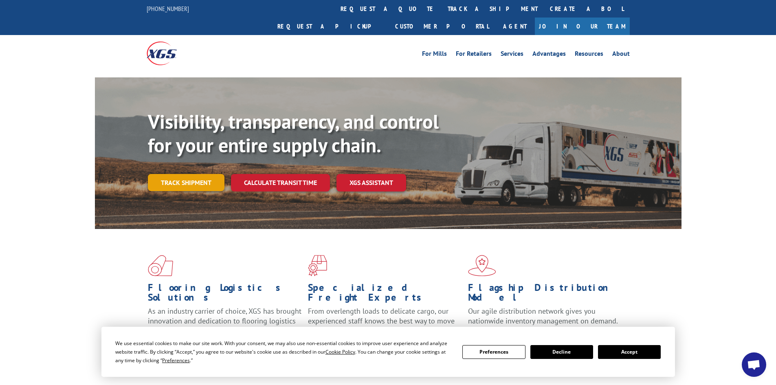  Describe the element at coordinates (545, 294) in the screenshot. I see `h1: Flagship Distribution Model` at that location.